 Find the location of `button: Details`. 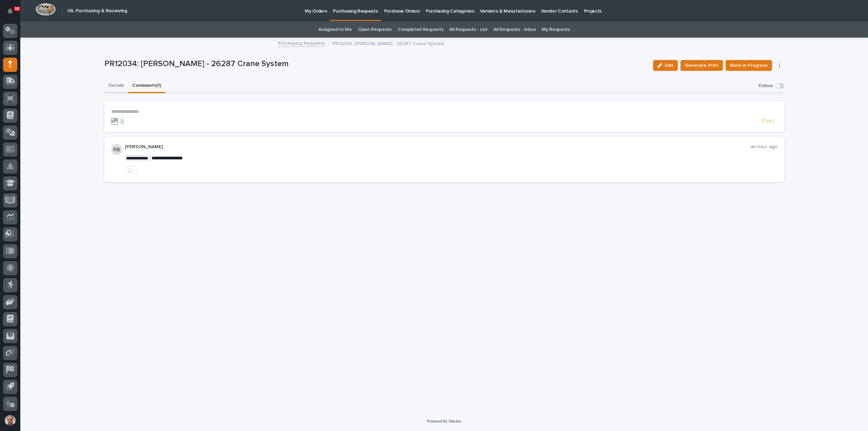

button: Details is located at coordinates (117, 86).